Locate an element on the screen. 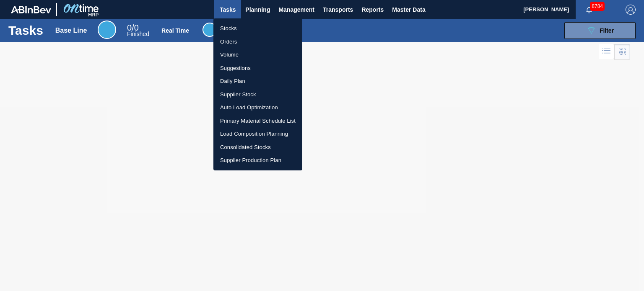 The height and width of the screenshot is (291, 644). li: Supplier Production Plan is located at coordinates (258, 160).